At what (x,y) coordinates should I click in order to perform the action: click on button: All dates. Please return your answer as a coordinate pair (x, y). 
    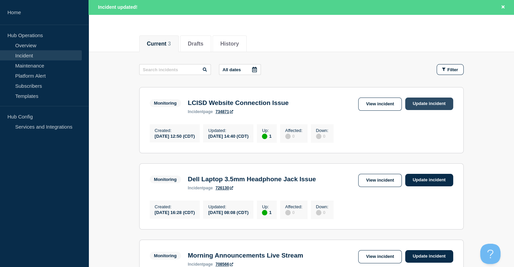
    Looking at the image, I should click on (240, 70).